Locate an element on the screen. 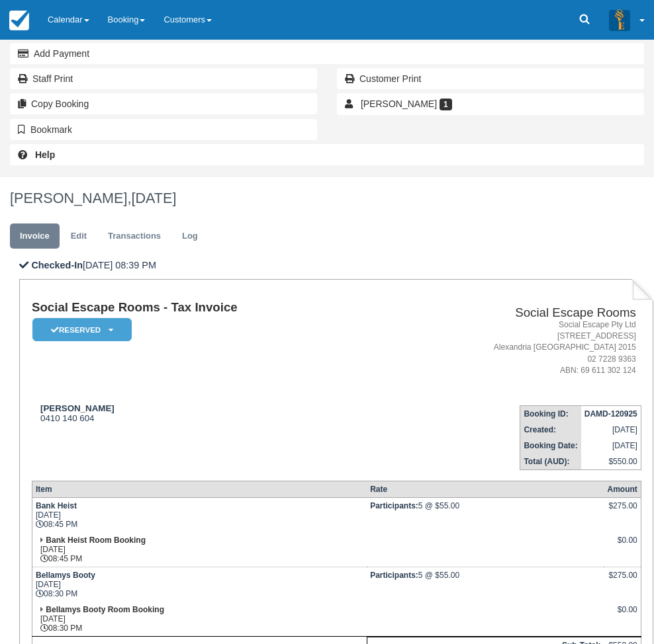  img: checkfront-main-nav-mini-logo.png is located at coordinates (19, 21).